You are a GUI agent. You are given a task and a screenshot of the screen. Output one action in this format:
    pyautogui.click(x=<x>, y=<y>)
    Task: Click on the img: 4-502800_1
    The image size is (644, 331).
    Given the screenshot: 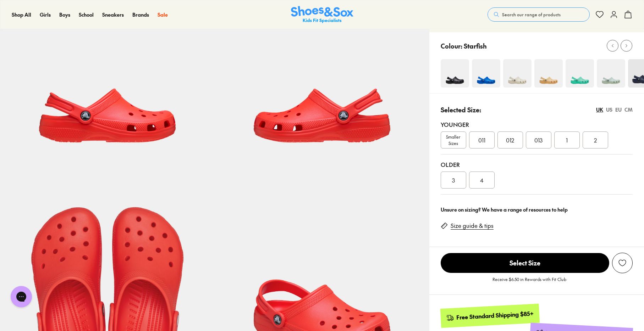 What is the action you would take?
    pyautogui.click(x=517, y=73)
    